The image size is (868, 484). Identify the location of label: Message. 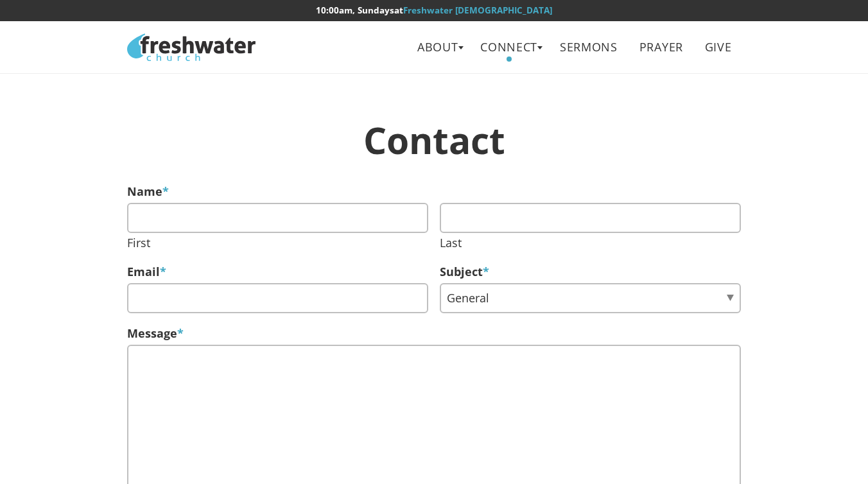
(155, 333).